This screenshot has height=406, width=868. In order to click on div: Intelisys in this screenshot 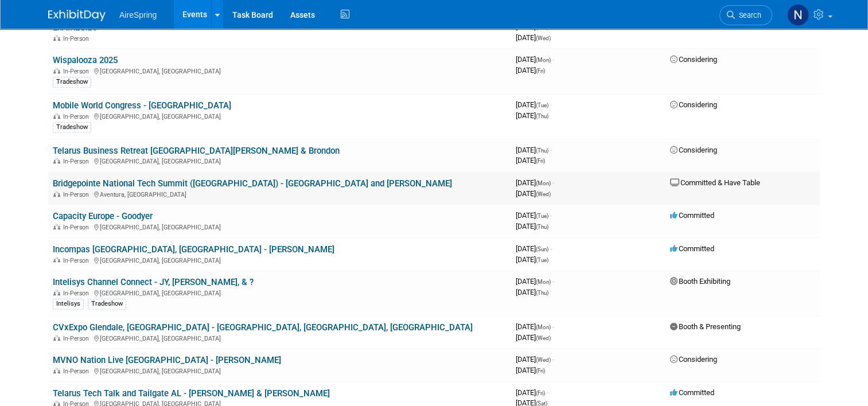, I will do `click(68, 304)`.